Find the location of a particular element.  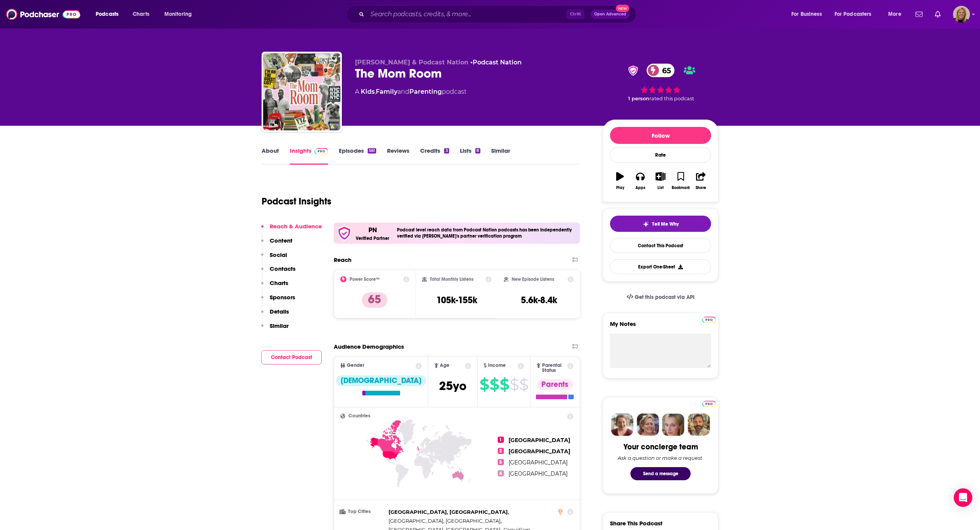

h2: Power Score™ is located at coordinates (365, 279).